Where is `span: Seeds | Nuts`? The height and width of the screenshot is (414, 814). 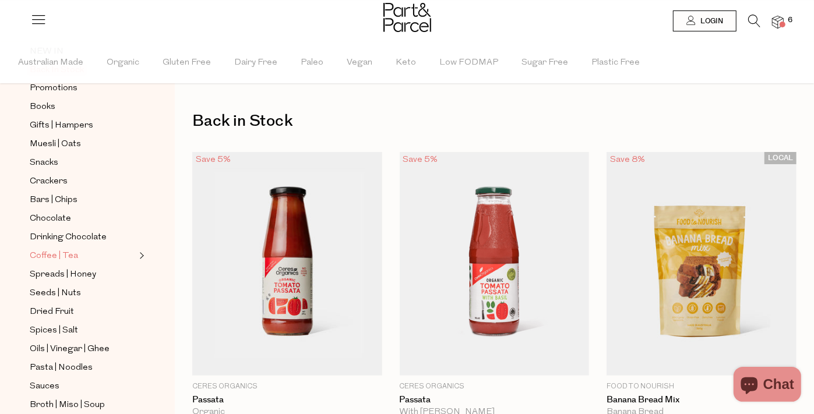
span: Seeds | Nuts is located at coordinates (55, 294).